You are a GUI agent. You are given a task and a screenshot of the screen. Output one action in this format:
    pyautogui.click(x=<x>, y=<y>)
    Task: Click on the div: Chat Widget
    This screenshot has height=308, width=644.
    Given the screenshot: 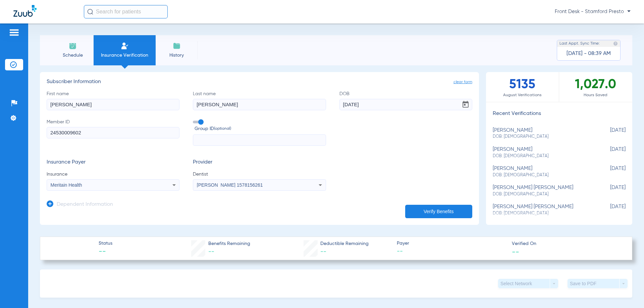 What is the action you would take?
    pyautogui.click(x=627, y=292)
    